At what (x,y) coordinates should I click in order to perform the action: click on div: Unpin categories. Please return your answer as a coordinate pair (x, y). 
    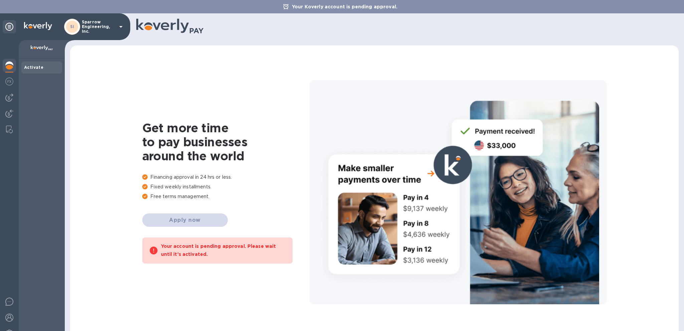
    Looking at the image, I should click on (9, 27).